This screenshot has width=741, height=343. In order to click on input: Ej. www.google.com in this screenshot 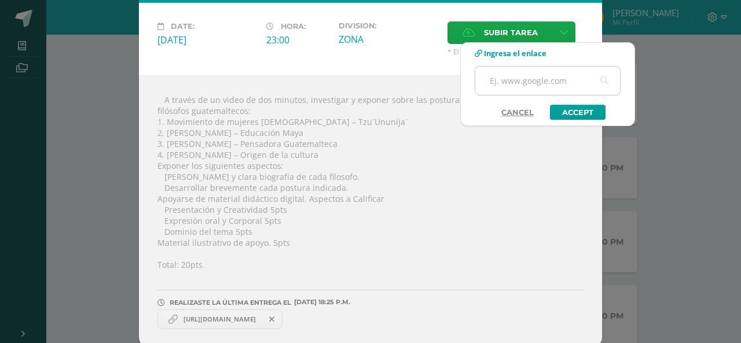, I will do `click(547, 80)`.